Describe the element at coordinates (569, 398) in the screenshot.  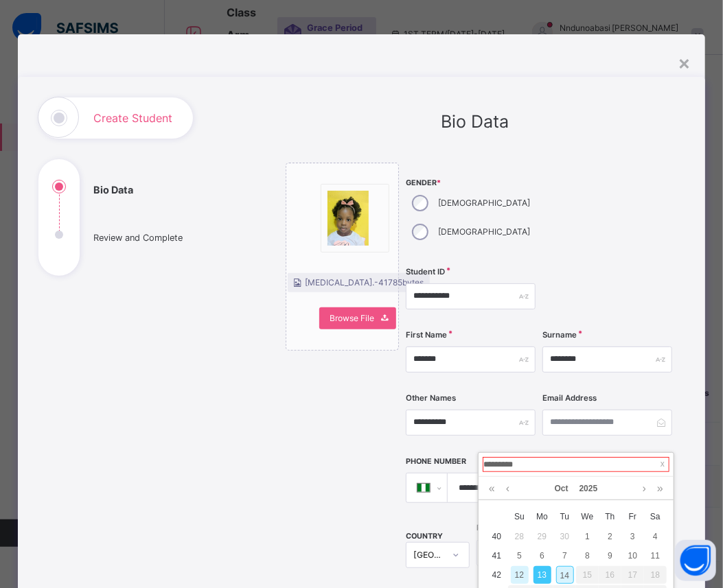
I see `label: Email Address` at that location.